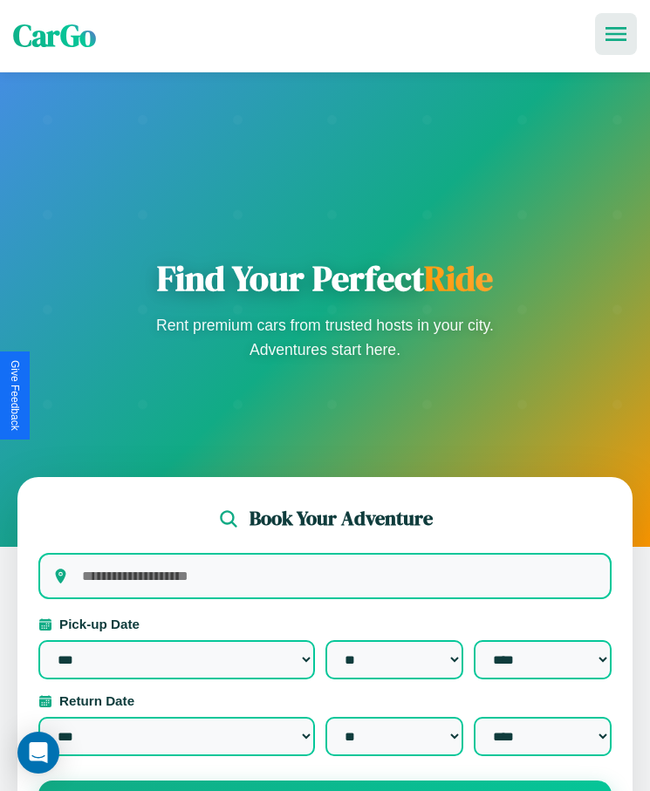 This screenshot has width=650, height=791. I want to click on h2: Book Your Adventure, so click(341, 518).